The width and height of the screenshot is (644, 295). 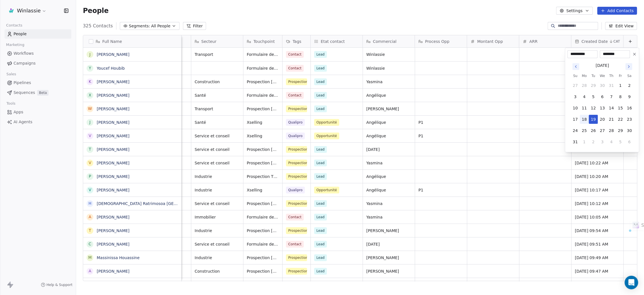 I want to click on th: Sunday, so click(x=576, y=76).